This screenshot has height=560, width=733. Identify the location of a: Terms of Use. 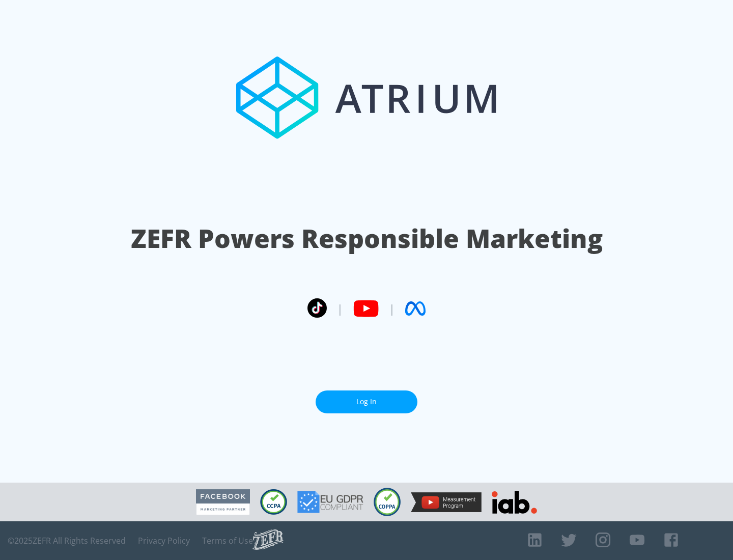
(228, 540).